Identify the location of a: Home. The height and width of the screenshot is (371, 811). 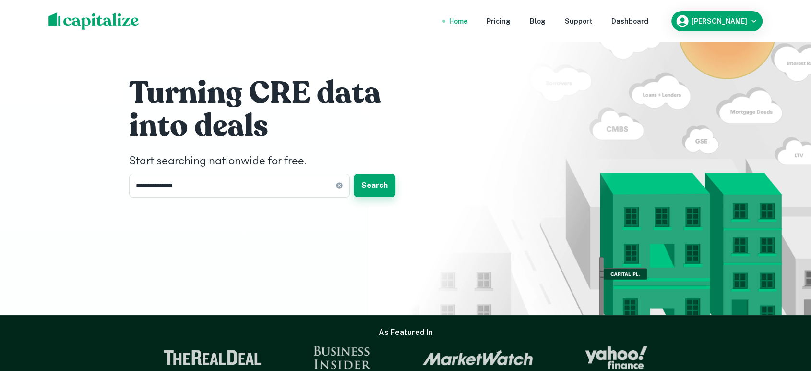
(458, 21).